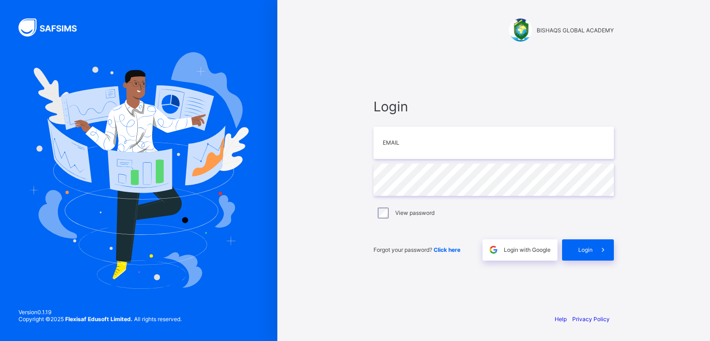 This screenshot has height=341, width=710. I want to click on img: SAFSIMS Logo, so click(53, 27).